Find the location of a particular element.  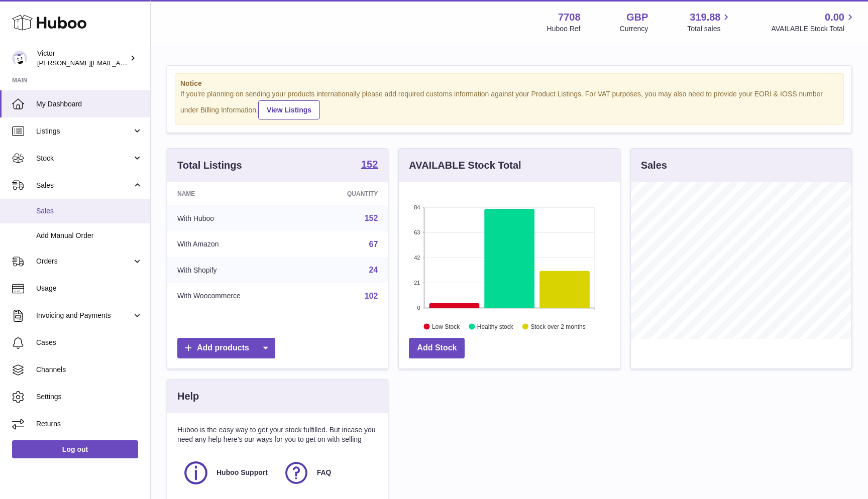

text: Healthy stock is located at coordinates (495, 326).